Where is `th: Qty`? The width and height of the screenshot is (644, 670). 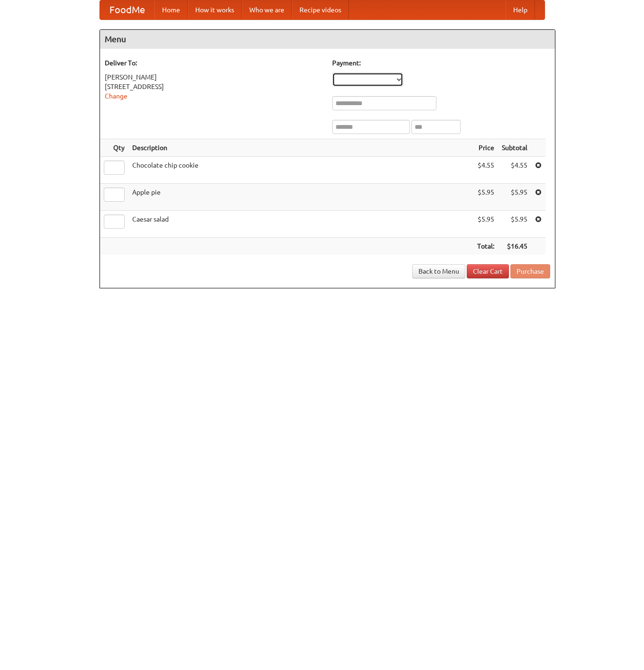
th: Qty is located at coordinates (114, 148).